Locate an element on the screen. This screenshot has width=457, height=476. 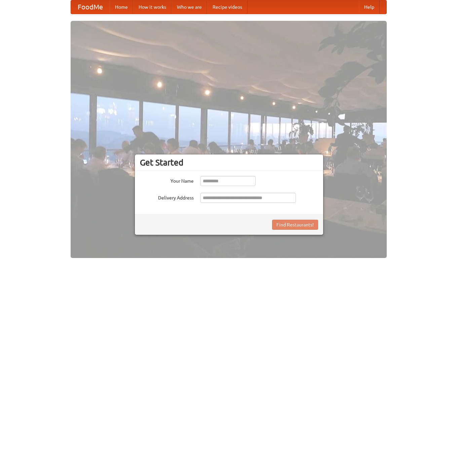
button: Find Restaurants! is located at coordinates (295, 225).